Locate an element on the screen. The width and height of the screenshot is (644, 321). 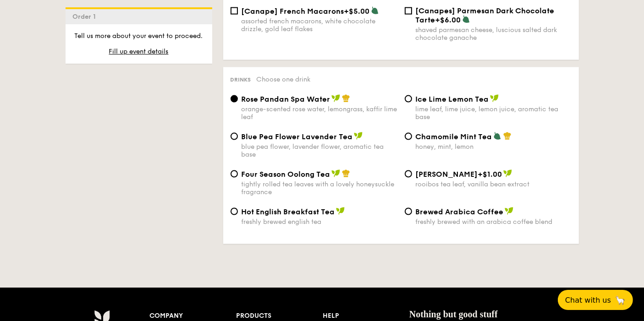
div: shaved parmesan cheese, luscious salted dark chocolate ganache is located at coordinates (493, 34).